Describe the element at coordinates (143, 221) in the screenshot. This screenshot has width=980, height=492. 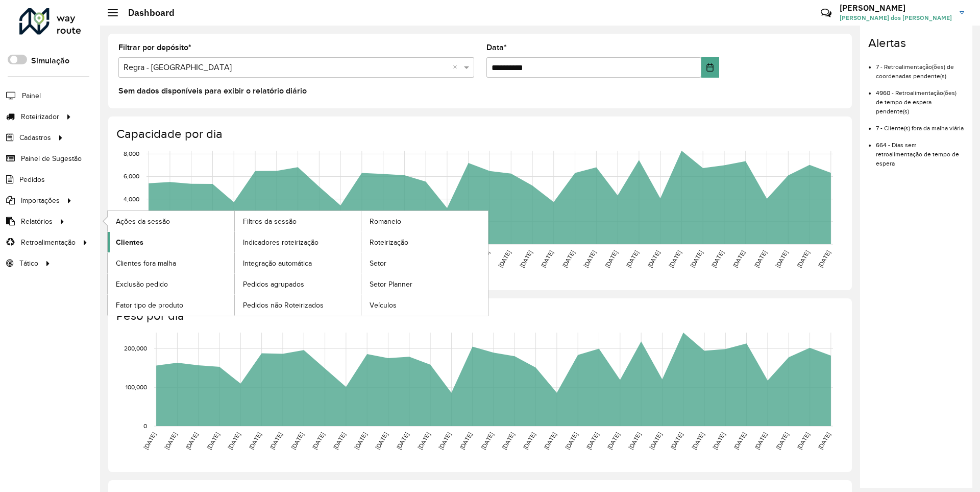
I see `span: Ações da sessão` at that location.